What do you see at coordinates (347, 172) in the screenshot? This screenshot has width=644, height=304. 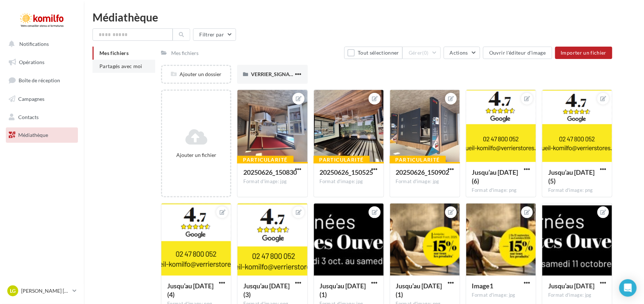 I see `span: 20250626_150525` at bounding box center [347, 172].